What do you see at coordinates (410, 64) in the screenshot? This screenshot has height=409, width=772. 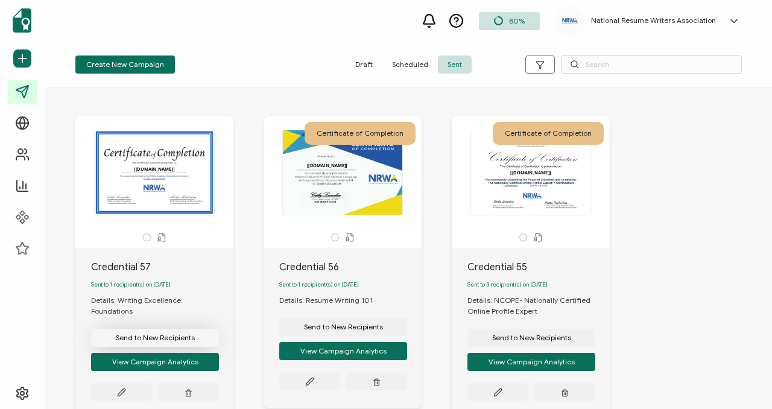 I see `span: Scheduled` at bounding box center [410, 64].